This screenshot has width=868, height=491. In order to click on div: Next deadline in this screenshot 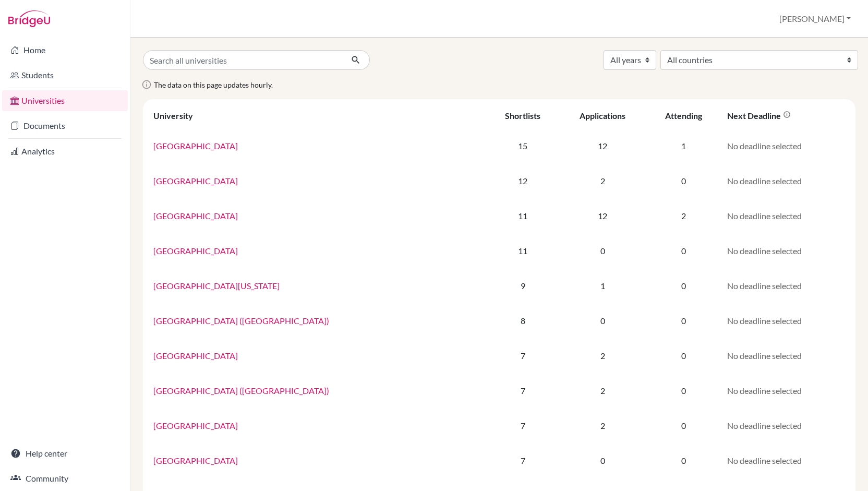, I will do `click(759, 115)`.